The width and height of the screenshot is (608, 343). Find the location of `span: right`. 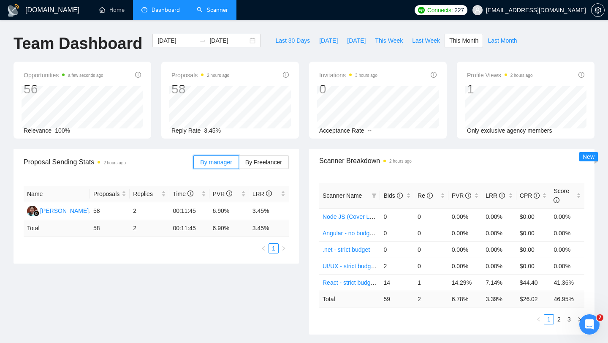

span: right is located at coordinates (284, 248).